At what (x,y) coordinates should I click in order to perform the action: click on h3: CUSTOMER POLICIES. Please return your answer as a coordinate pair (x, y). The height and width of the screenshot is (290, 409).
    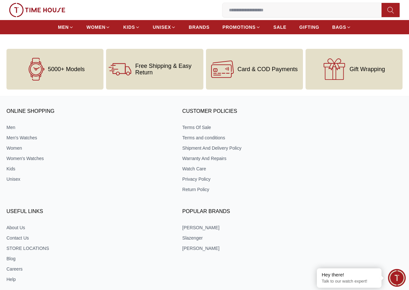
    Looking at the image, I should click on (263, 112).